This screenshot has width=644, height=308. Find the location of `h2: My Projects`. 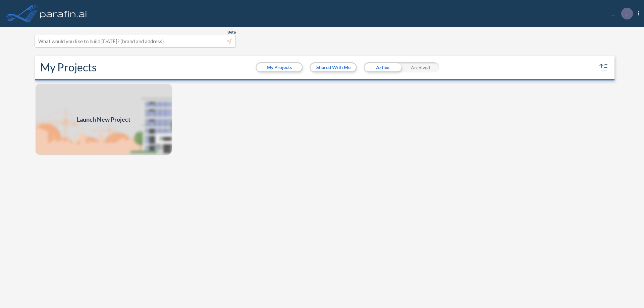

h2: My Projects is located at coordinates (68, 67).